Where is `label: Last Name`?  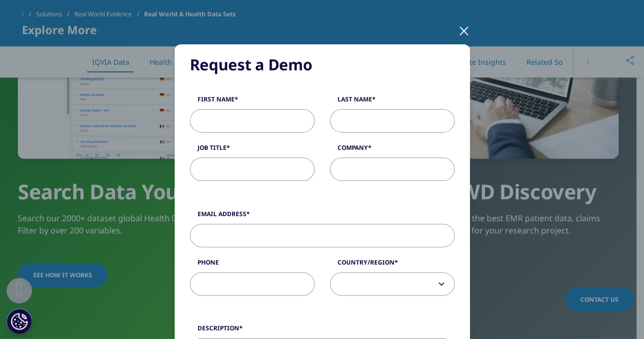
label: Last Name is located at coordinates (392, 102).